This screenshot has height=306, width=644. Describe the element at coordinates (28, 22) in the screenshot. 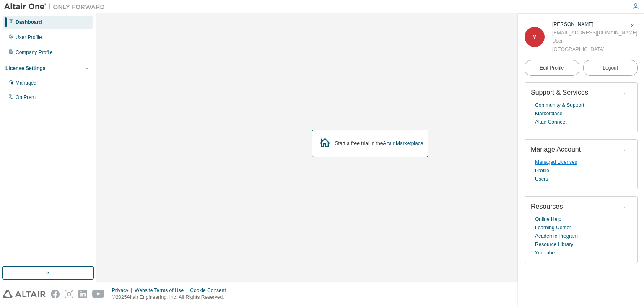

I see `div: Dashboard` at that location.